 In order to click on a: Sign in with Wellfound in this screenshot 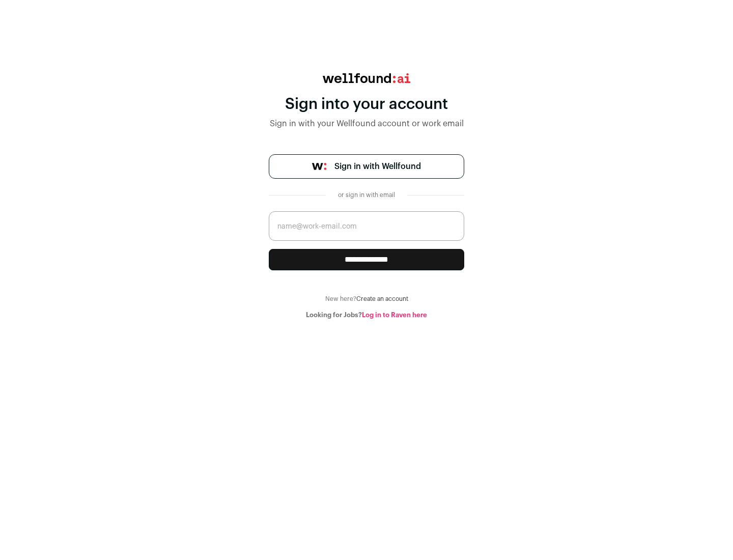, I will do `click(367, 166)`.